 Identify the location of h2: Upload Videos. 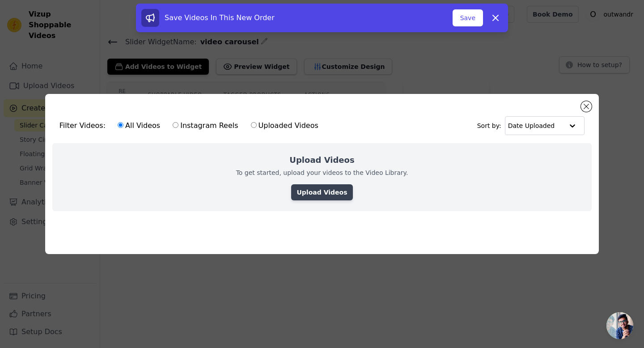
(322, 160).